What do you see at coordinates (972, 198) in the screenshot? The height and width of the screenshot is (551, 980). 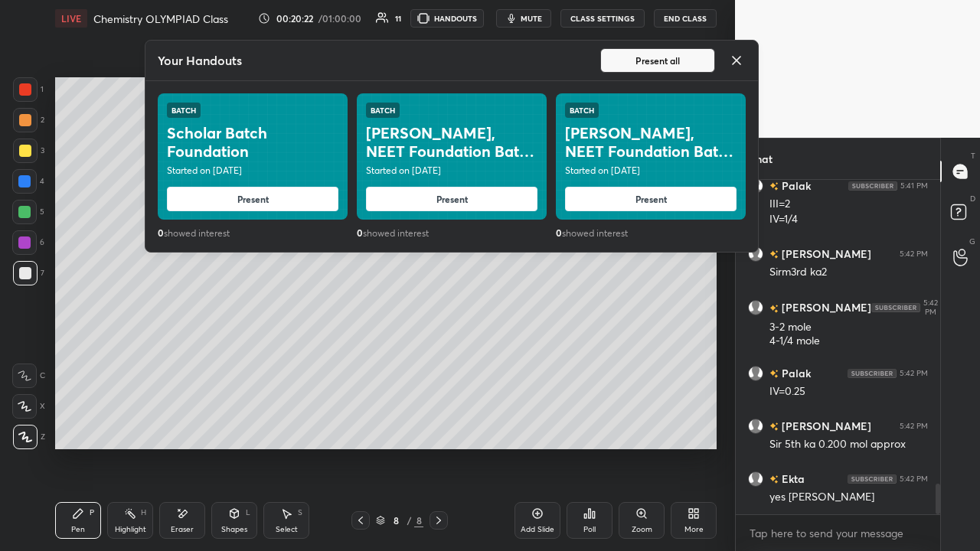 I see `p: D` at bounding box center [972, 198].